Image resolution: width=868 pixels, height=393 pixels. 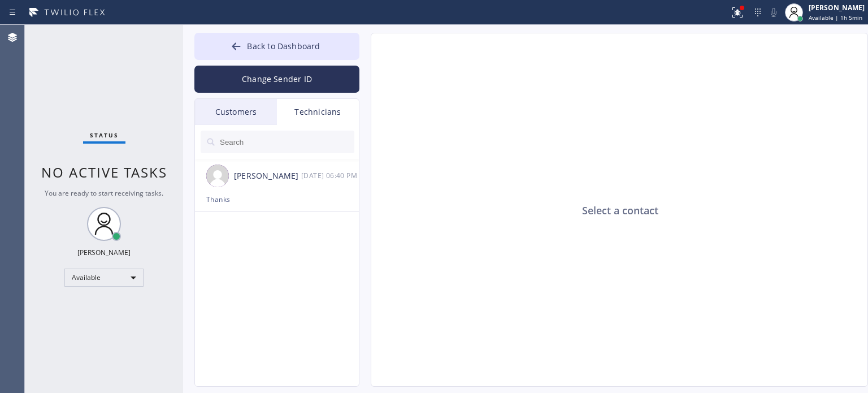 I want to click on span: No active tasks, so click(x=104, y=172).